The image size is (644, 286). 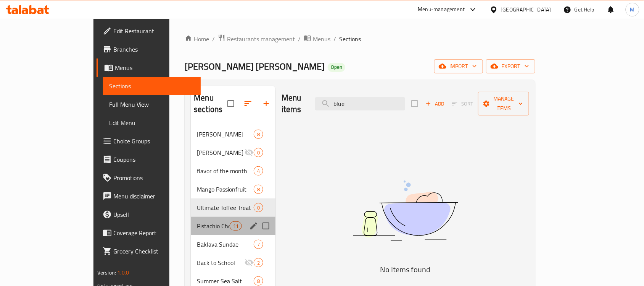 I want to click on h2: Menu items, so click(x=294, y=103).